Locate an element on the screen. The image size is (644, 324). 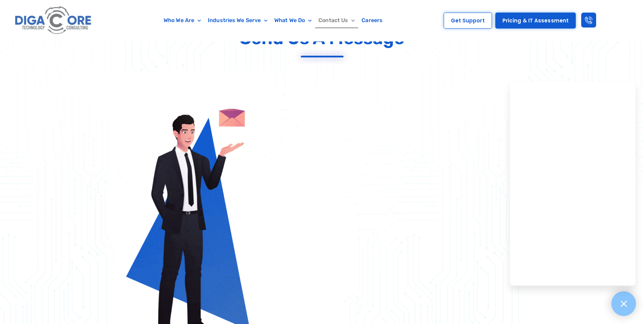
a: Who We Are is located at coordinates (182, 20).